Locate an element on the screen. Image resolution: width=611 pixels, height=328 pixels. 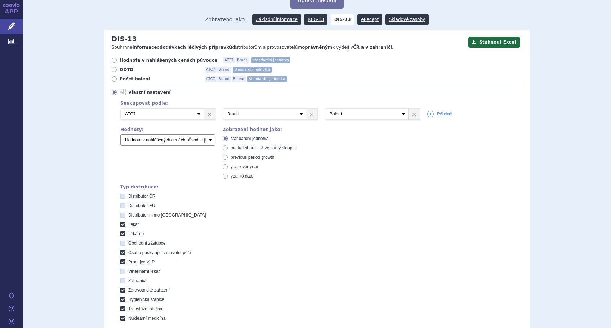
span: Distributor EU is located at coordinates (142, 205).